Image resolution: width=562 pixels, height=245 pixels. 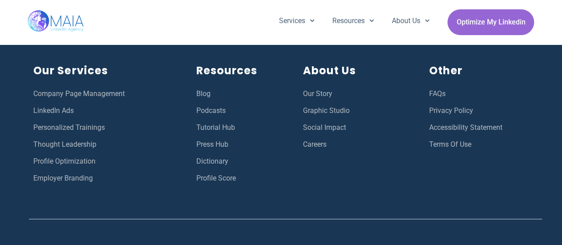 What do you see at coordinates (466, 127) in the screenshot?
I see `span: Accessibility Statement` at bounding box center [466, 127].